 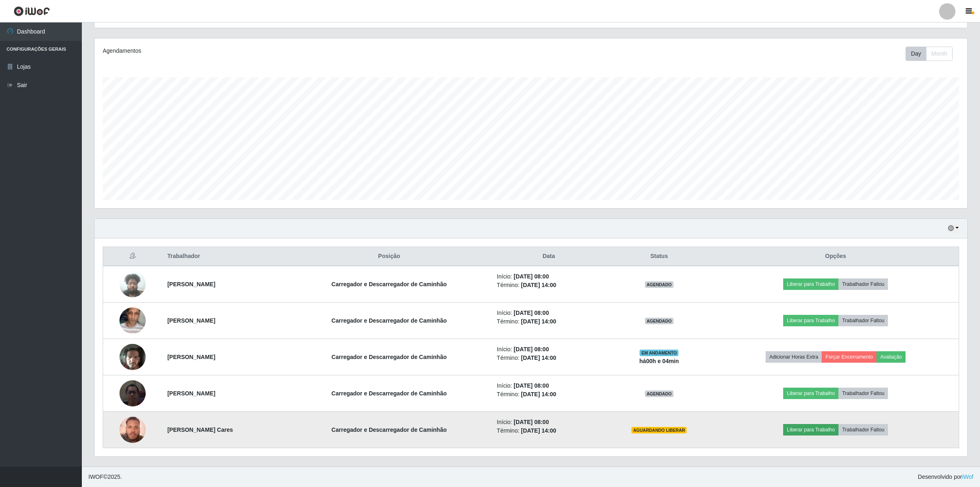 I want to click on th: Trabalhador, so click(x=224, y=256).